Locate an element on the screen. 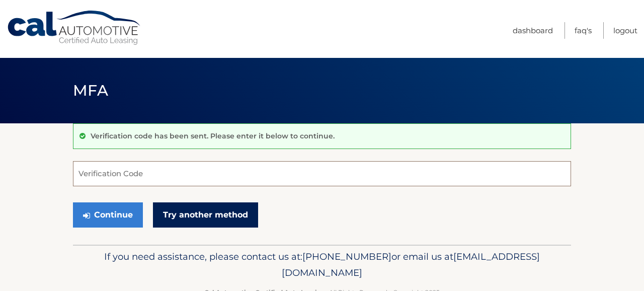  a: FAQ's is located at coordinates (583, 30).